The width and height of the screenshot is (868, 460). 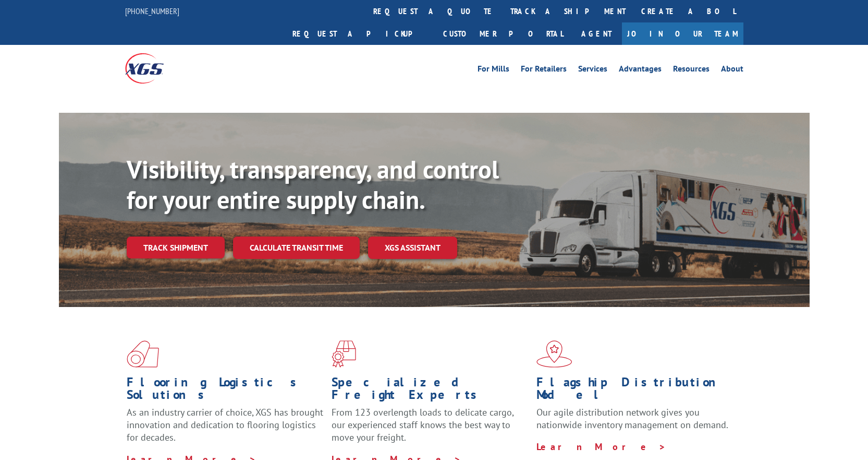 What do you see at coordinates (596, 34) in the screenshot?
I see `a: Agent` at bounding box center [596, 34].